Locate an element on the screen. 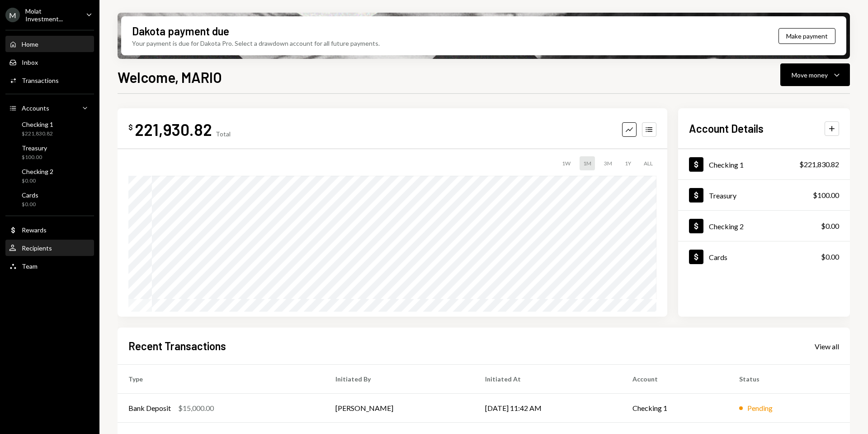 The image size is (868, 434). div: Pending is located at coordinates (760, 408).